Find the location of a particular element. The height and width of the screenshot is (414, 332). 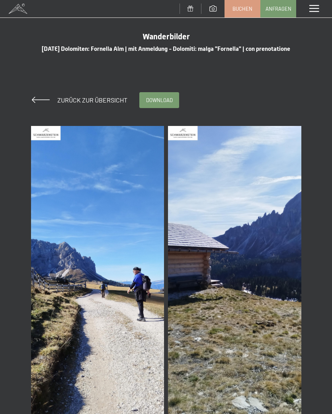

a: Zurück zur Übersicht is located at coordinates (80, 100).